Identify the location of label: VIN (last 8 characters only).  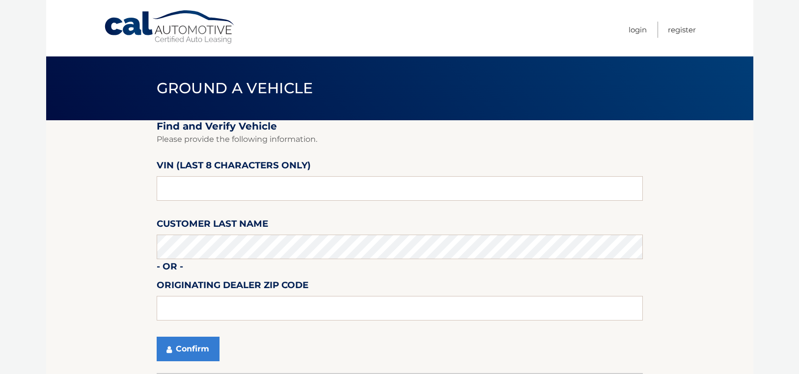
(234, 167).